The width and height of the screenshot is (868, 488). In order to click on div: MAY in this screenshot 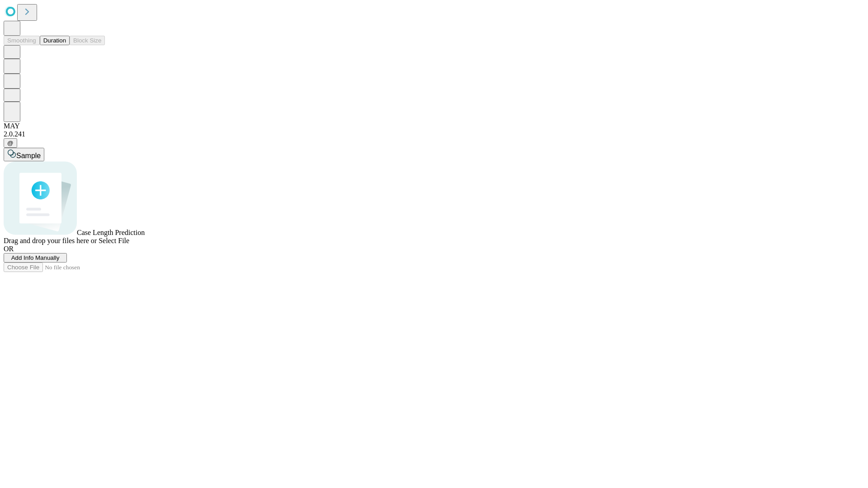, I will do `click(434, 126)`.